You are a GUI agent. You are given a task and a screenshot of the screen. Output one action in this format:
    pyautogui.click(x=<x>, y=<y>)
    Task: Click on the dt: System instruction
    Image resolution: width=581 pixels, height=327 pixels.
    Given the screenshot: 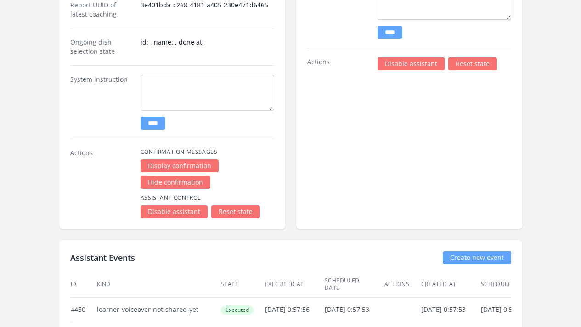 What is the action you would take?
    pyautogui.click(x=101, y=102)
    